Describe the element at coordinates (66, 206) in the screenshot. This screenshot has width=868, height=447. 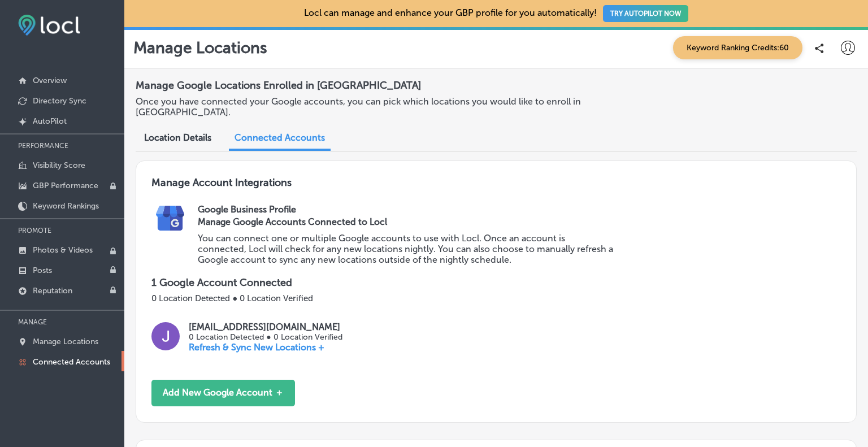
I see `p: Keyword Rankings` at that location.